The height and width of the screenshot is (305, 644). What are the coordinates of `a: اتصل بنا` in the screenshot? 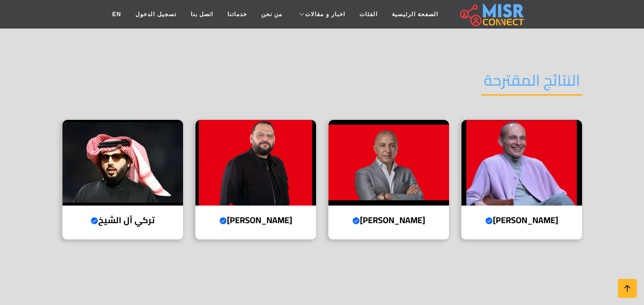 It's located at (201, 14).